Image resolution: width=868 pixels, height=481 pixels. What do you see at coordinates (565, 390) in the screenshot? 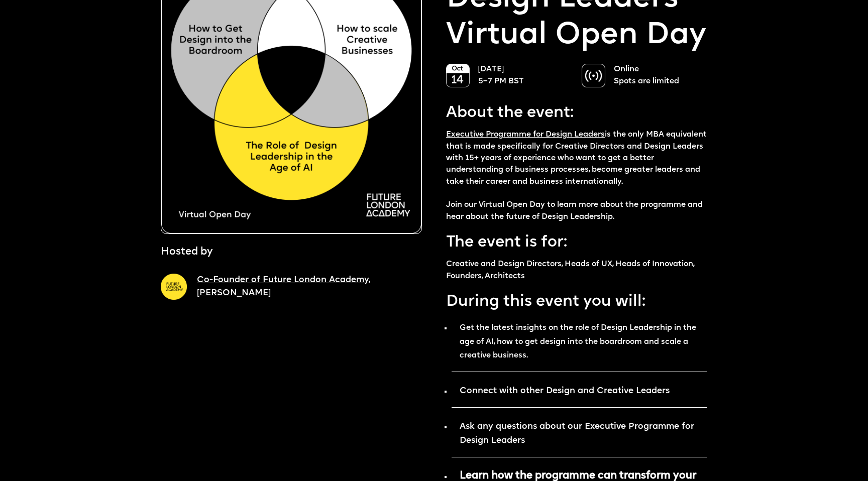
I see `strong: Connect with other Design and Creative Leaders` at bounding box center [565, 390].